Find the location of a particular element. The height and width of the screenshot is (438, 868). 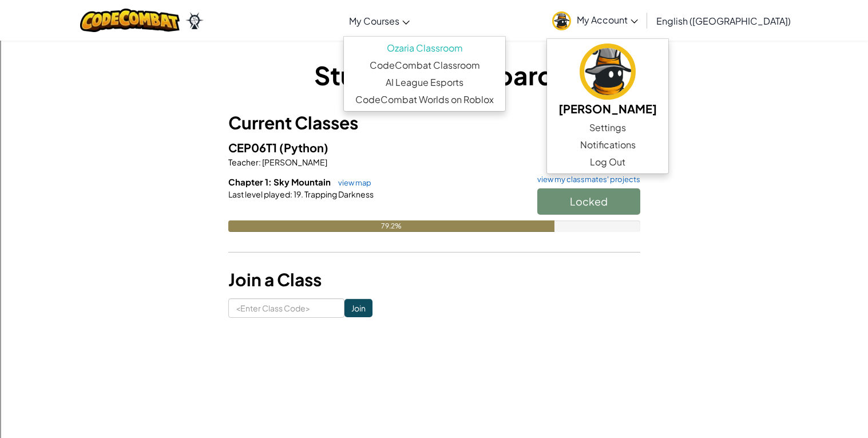

a: CodeCombat Worlds on Roblox is located at coordinates (424, 100).